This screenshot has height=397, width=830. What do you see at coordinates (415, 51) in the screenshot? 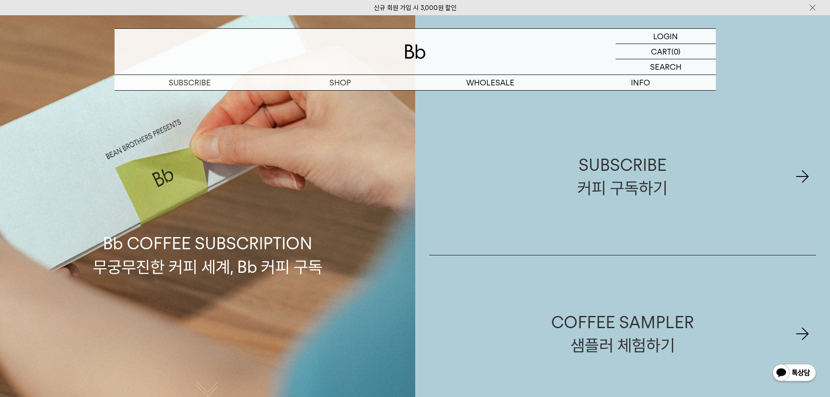
I see `img: 로고` at bounding box center [415, 51].